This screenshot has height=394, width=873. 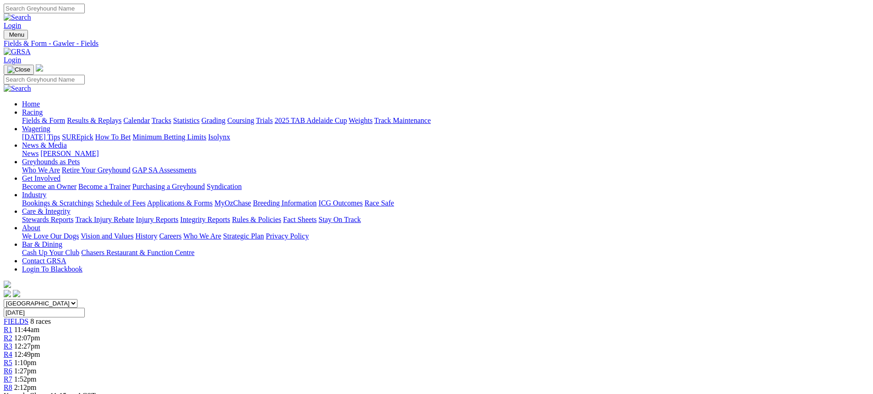 I want to click on a: MyOzChase, so click(x=233, y=203).